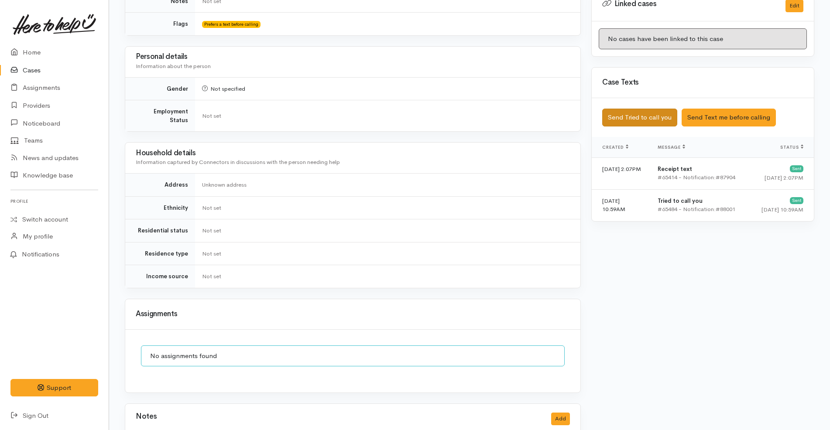 The width and height of the screenshot is (830, 430). I want to click on div: No cases have been linked to this case, so click(703, 39).